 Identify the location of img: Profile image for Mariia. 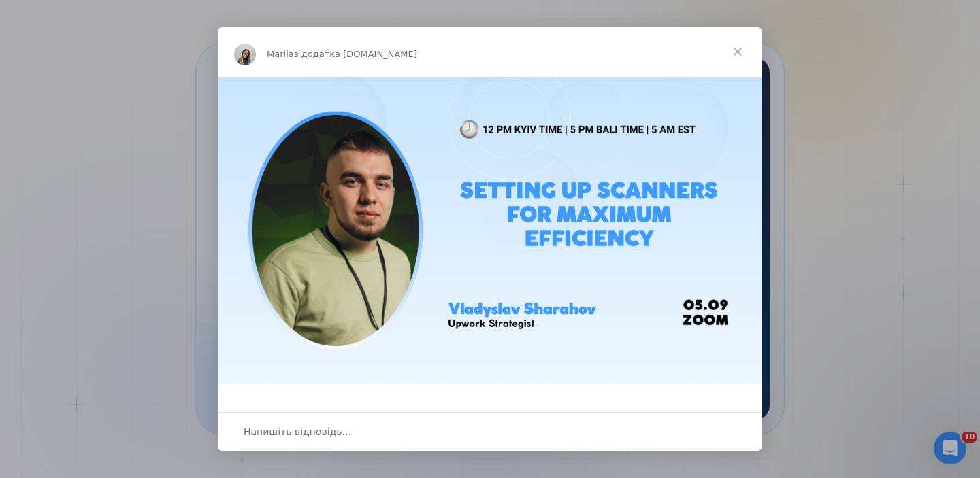
(245, 54).